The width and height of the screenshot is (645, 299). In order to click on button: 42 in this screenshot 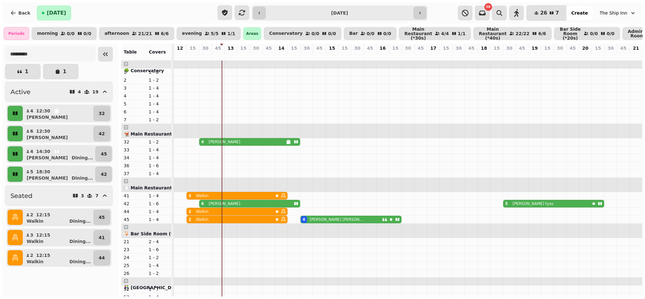, I will do `click(103, 174)`.